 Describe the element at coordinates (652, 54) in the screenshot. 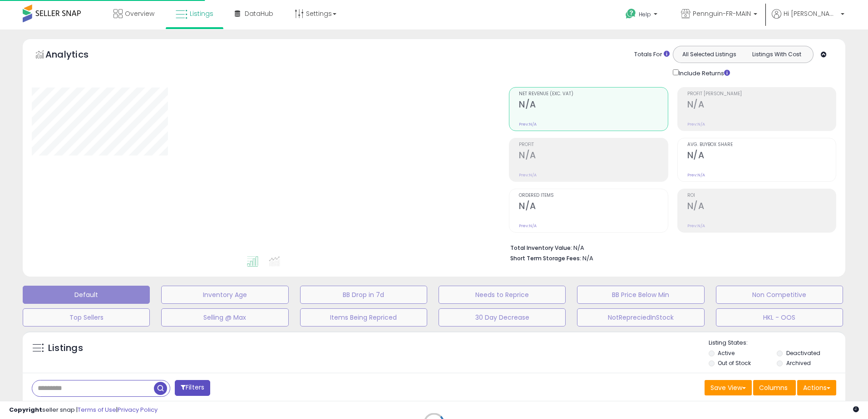

I see `div: Totals For` at that location.